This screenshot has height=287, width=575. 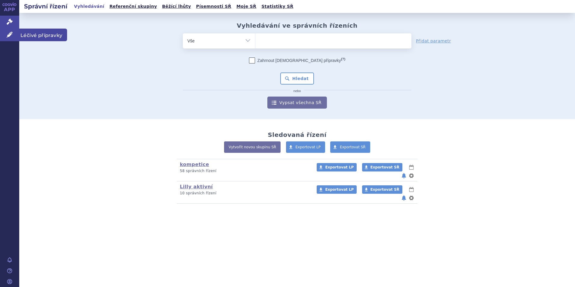 I want to click on i: nebo, so click(x=297, y=91).